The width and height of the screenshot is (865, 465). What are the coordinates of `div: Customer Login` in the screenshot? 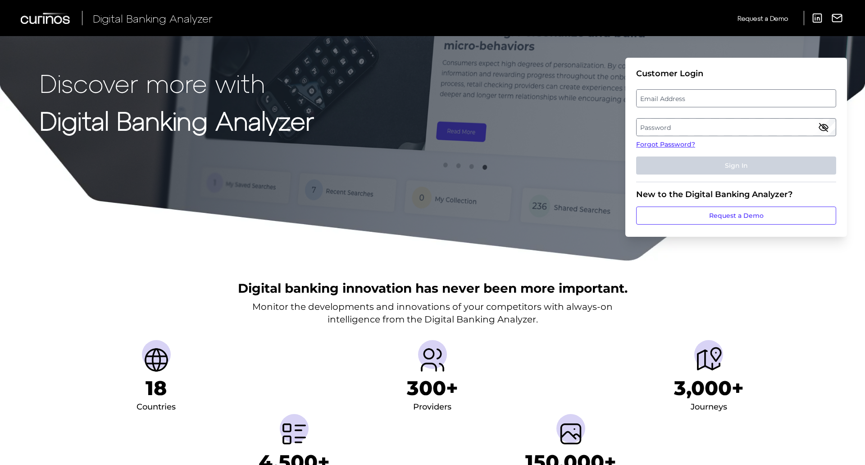 It's located at (736, 73).